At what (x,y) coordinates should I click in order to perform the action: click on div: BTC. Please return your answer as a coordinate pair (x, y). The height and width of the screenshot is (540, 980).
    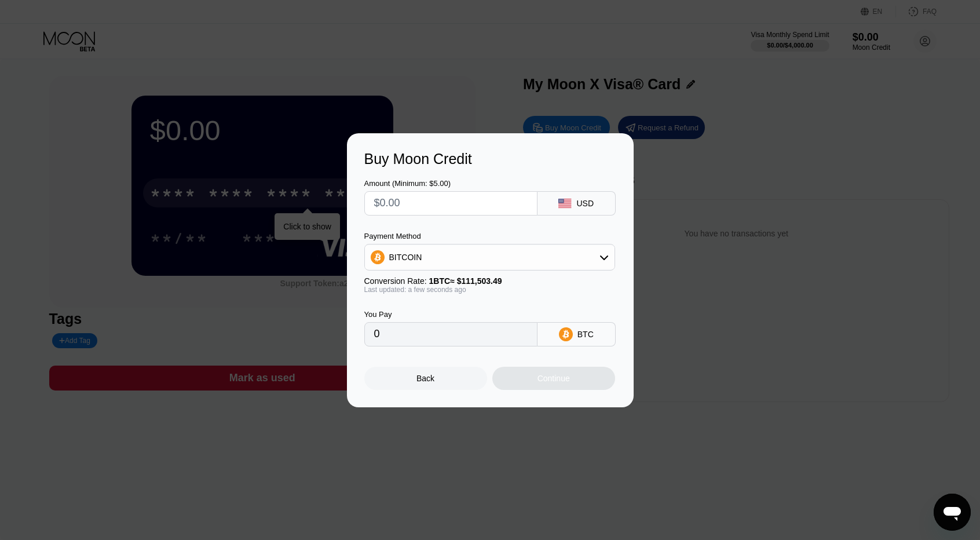
    Looking at the image, I should click on (586, 334).